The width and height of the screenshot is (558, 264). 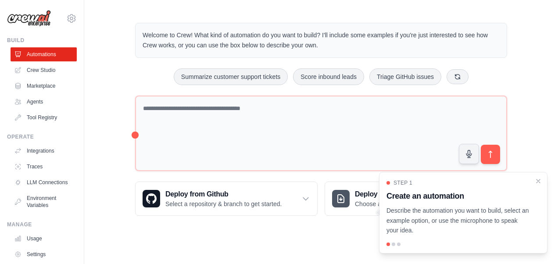 What do you see at coordinates (223, 204) in the screenshot?
I see `p: Select a repository & branch to get started.` at bounding box center [223, 204].